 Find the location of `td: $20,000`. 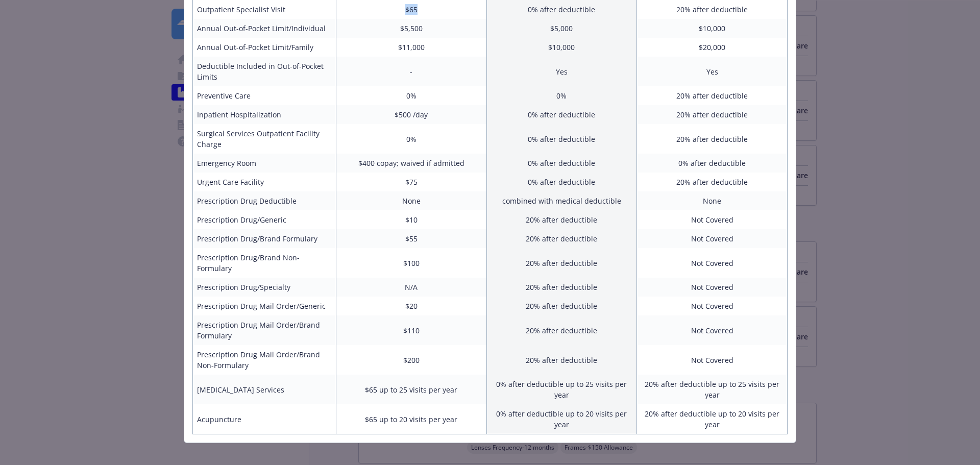

td: $20,000 is located at coordinates (712, 47).